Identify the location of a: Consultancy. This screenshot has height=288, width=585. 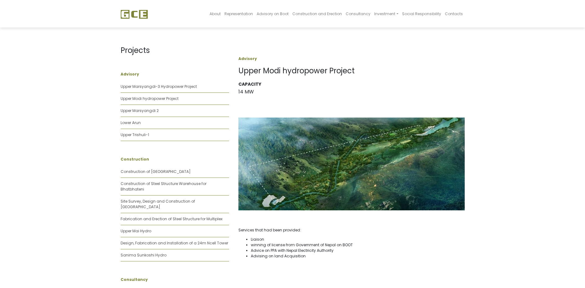
(358, 14).